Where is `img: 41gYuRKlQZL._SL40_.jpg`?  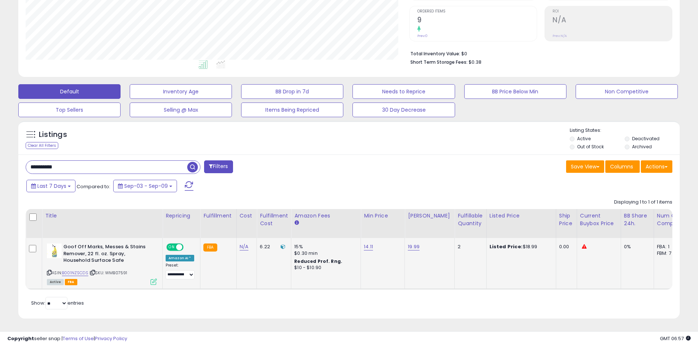 img: 41gYuRKlQZL._SL40_.jpg is located at coordinates (54, 251).